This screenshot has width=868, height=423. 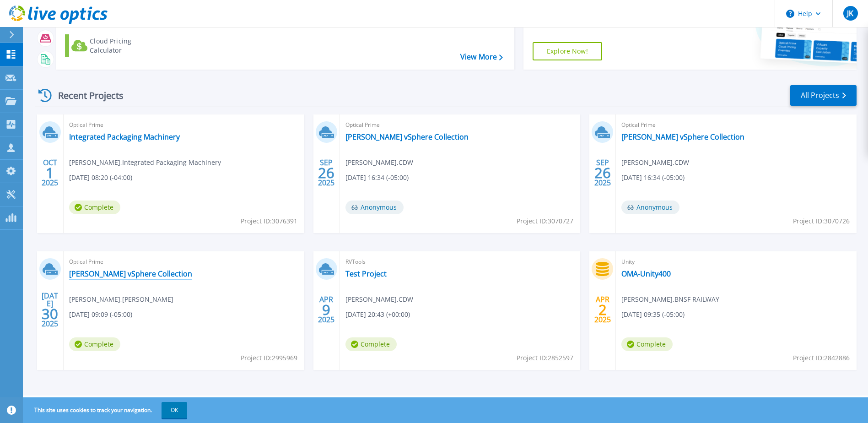 What do you see at coordinates (326, 309) in the screenshot?
I see `span: 9` at bounding box center [326, 309].